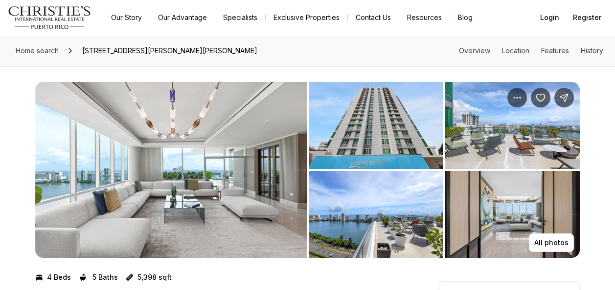 This screenshot has height=290, width=615. I want to click on a: Our Advantage, so click(182, 18).